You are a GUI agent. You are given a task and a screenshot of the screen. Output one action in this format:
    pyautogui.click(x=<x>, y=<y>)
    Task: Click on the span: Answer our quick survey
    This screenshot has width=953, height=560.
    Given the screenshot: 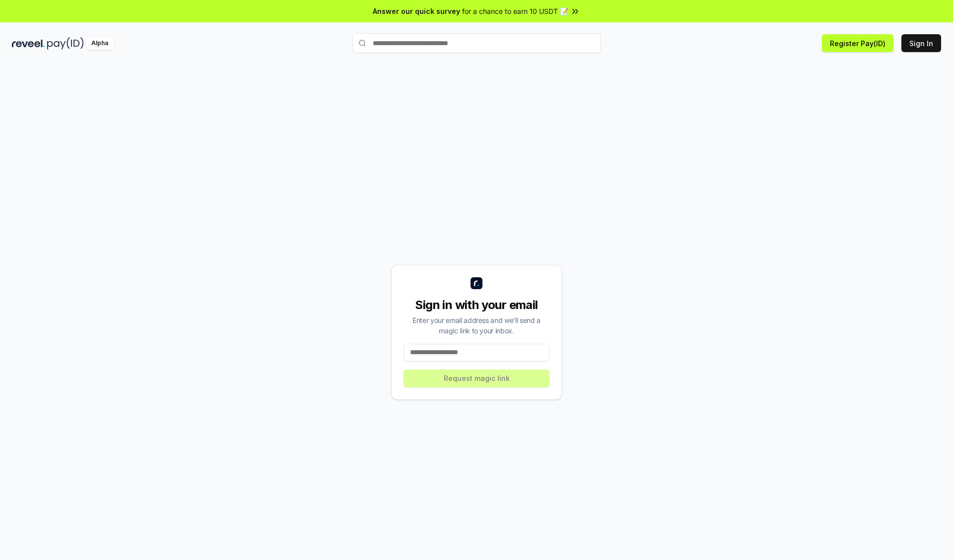 What is the action you would take?
    pyautogui.click(x=416, y=11)
    